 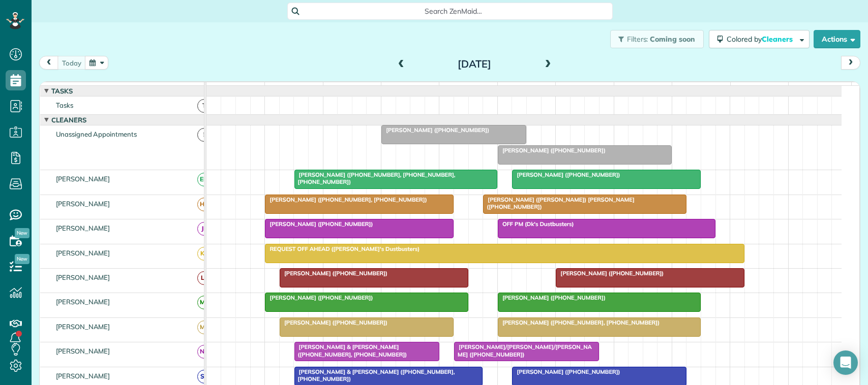 I want to click on span: SB, so click(x=204, y=376).